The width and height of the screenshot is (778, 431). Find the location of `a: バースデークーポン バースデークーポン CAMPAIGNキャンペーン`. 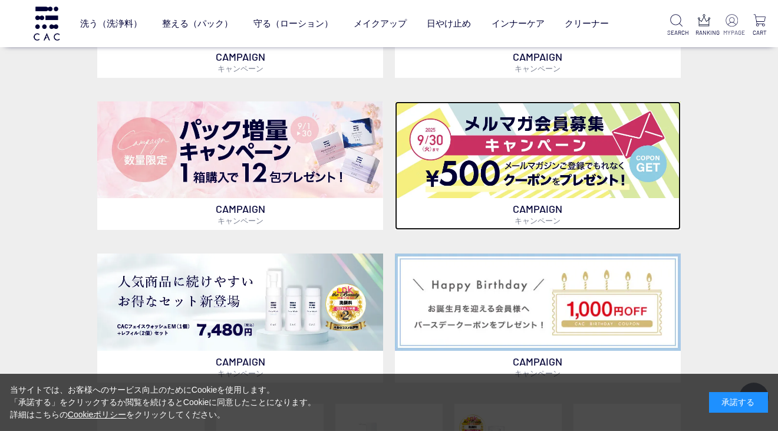

a: バースデークーポン バースデークーポン CAMPAIGNキャンペーン is located at coordinates (538, 318).